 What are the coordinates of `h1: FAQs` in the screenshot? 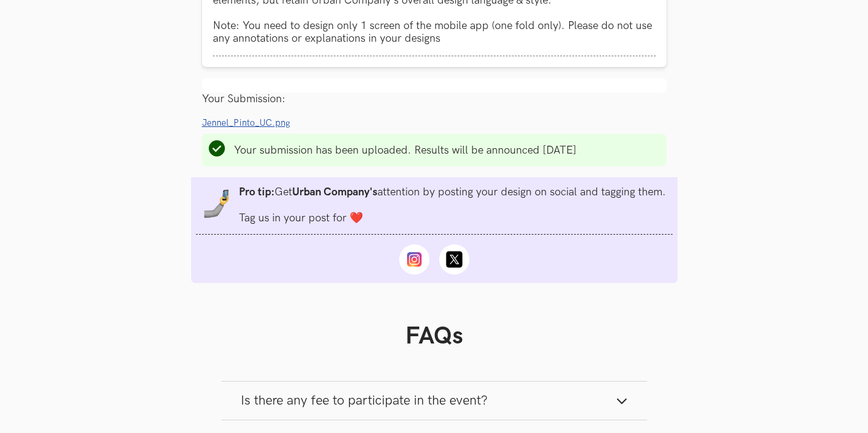 It's located at (434, 336).